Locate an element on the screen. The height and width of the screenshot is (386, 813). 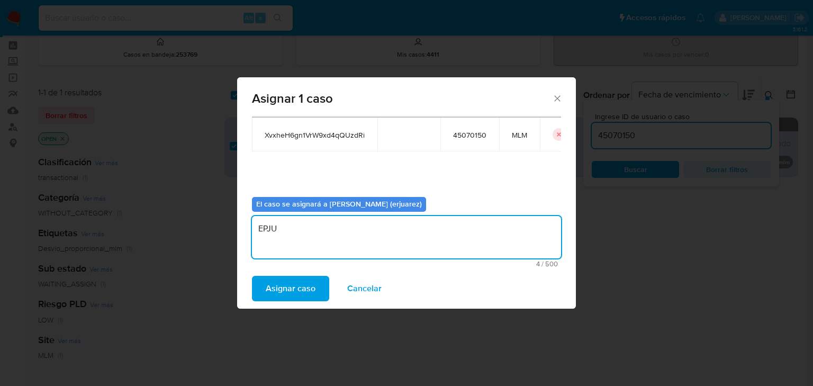
button: icon-button is located at coordinates (559, 134).